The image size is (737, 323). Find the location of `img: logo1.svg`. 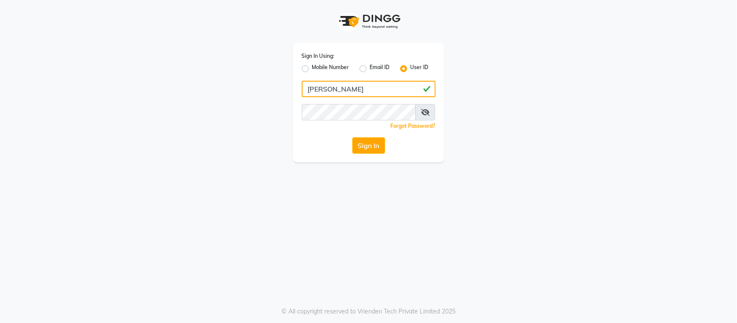

img: logo1.svg is located at coordinates (369, 21).